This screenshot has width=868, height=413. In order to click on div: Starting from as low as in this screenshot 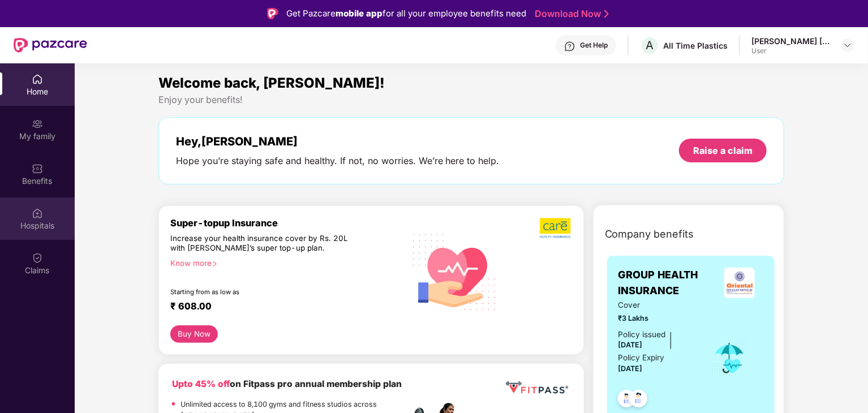, I will do `click(263, 292)`.